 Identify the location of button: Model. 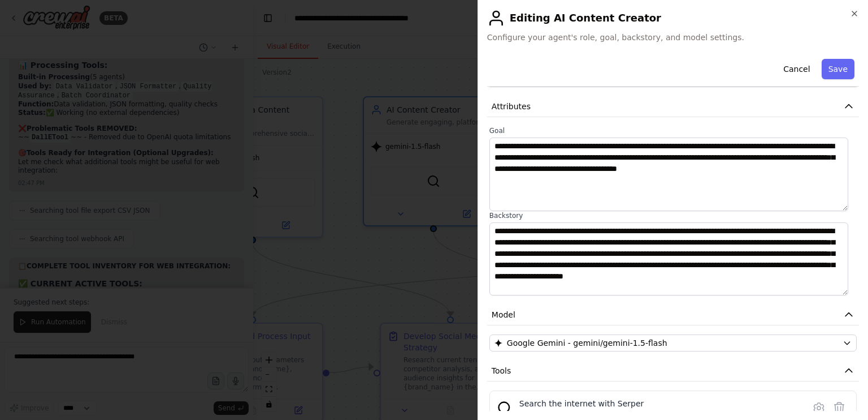
(673, 315).